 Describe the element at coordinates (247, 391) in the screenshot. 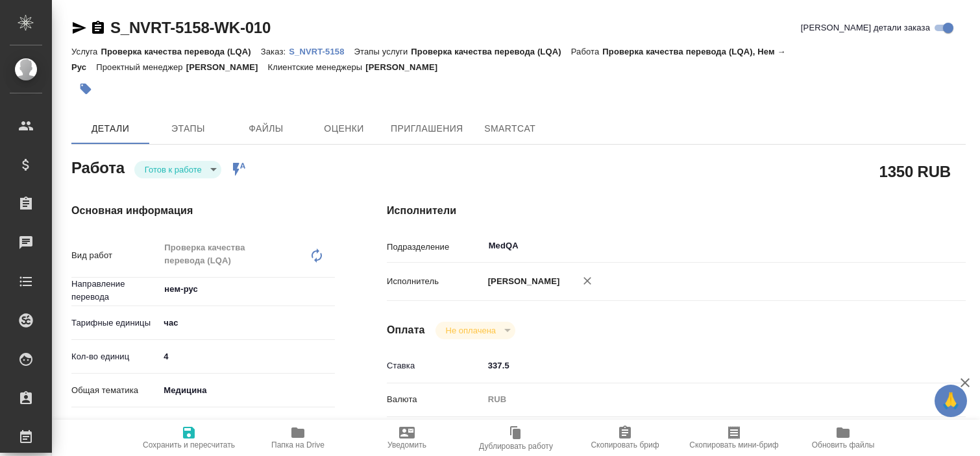

I see `div: Медицина` at that location.